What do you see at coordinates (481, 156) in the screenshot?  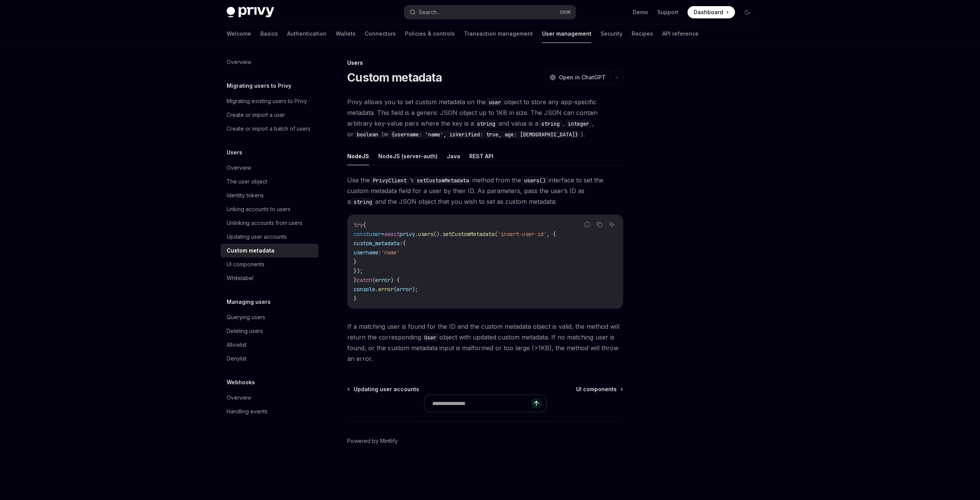 I see `button: REST API` at bounding box center [481, 156].